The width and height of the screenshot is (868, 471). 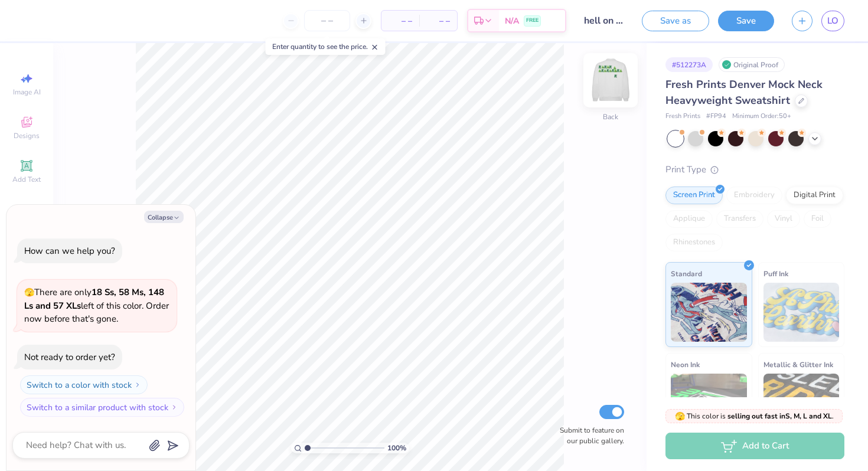 I want to click on div: # 512273A, so click(x=689, y=64).